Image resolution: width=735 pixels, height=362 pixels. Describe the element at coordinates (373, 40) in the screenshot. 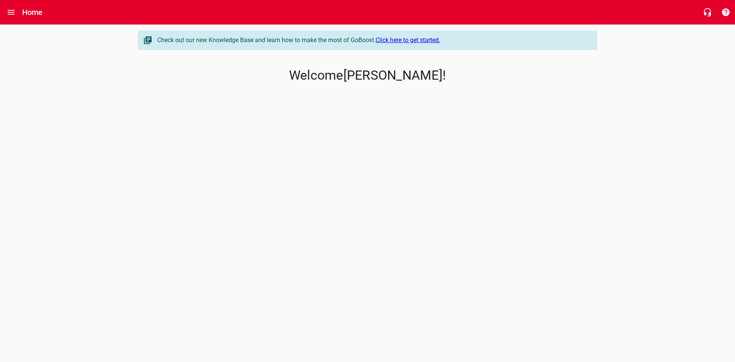

I see `div: Check out our new Knowledge Base and learn how to make the most of GoBoost.` at that location.